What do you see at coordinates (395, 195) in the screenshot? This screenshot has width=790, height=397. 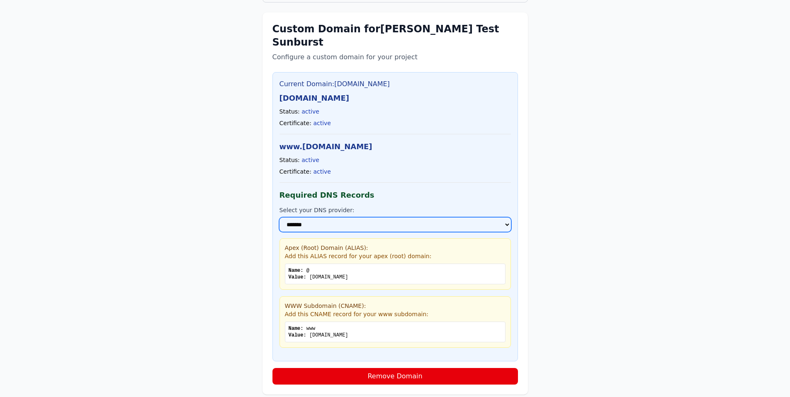 I see `h4: Required DNS Records` at bounding box center [395, 195].